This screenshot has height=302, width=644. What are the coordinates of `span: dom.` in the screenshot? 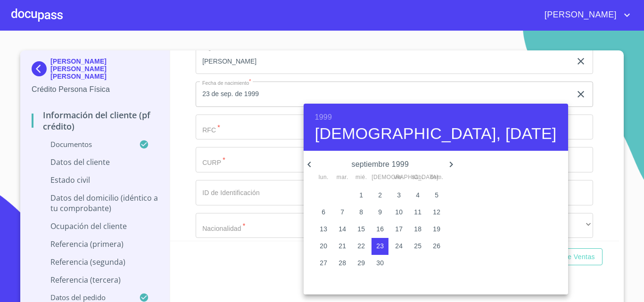 It's located at (437, 177).